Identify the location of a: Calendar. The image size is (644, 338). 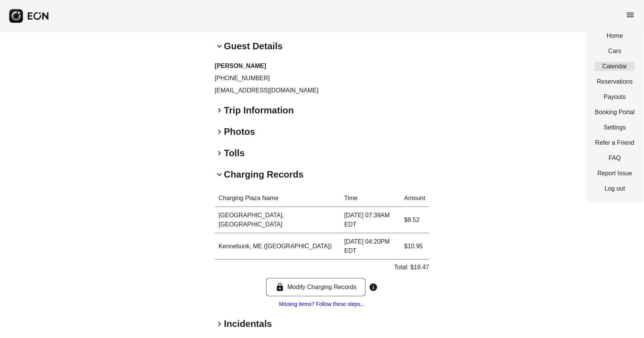
(615, 67).